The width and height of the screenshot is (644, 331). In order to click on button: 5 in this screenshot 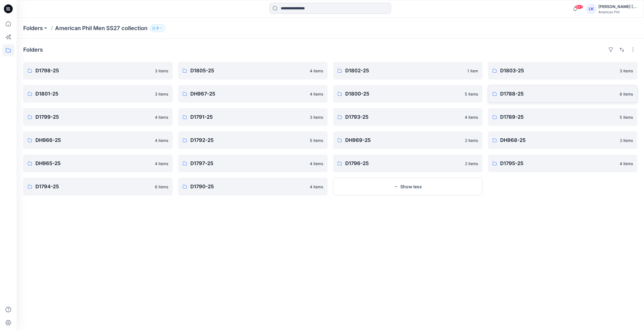, I will do `click(157, 28)`.